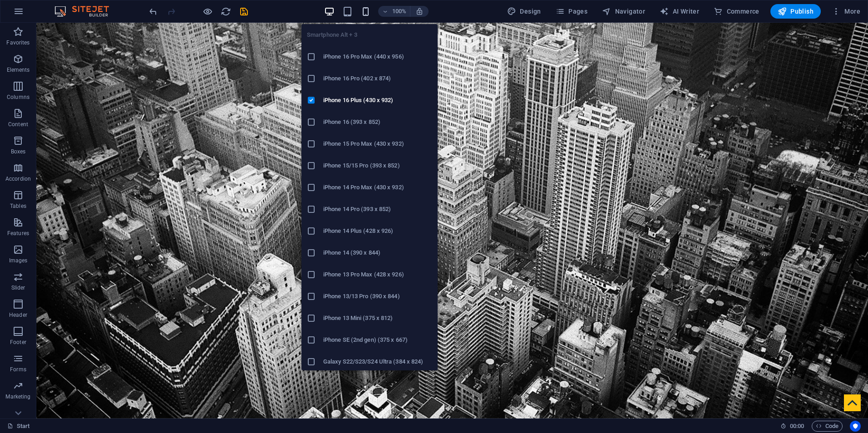  What do you see at coordinates (378, 275) in the screenshot?
I see `h6: iPhone 13 Pro Max (428 x 926)` at bounding box center [378, 275].